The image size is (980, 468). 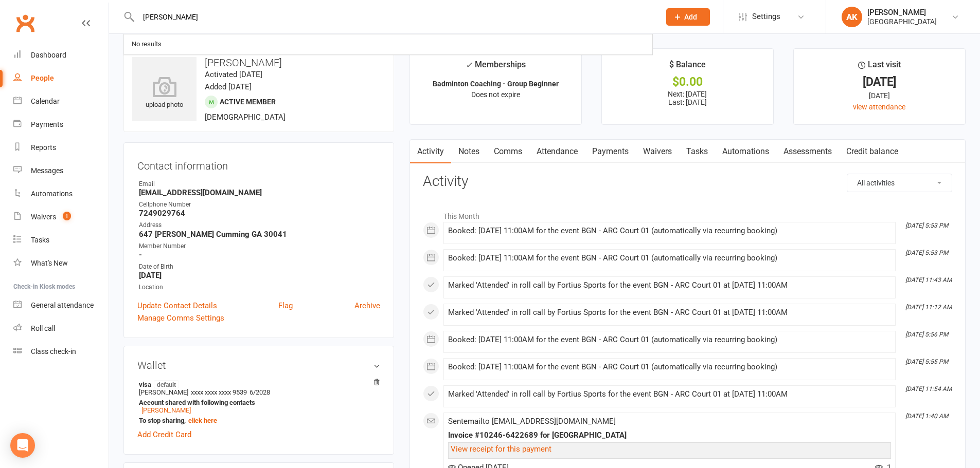 What do you see at coordinates (180, 318) in the screenshot?
I see `a: Manage Comms Settings` at bounding box center [180, 318].